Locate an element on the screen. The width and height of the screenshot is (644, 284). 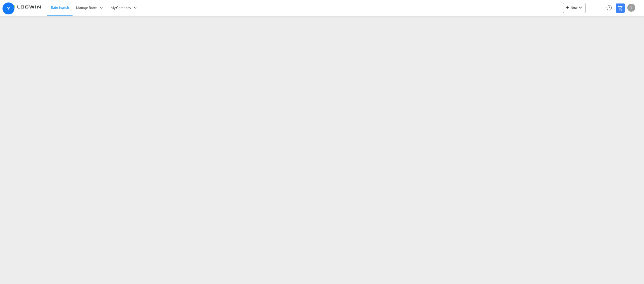
div: T is located at coordinates (631, 8).